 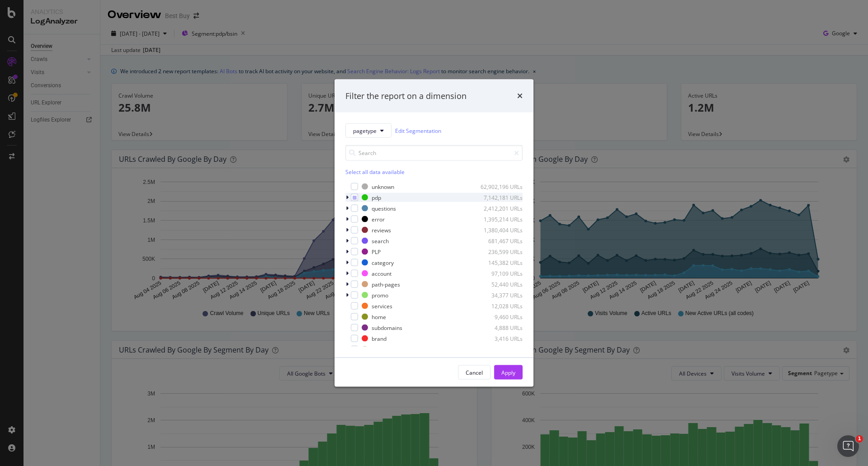 I want to click on button: Apply, so click(x=508, y=372).